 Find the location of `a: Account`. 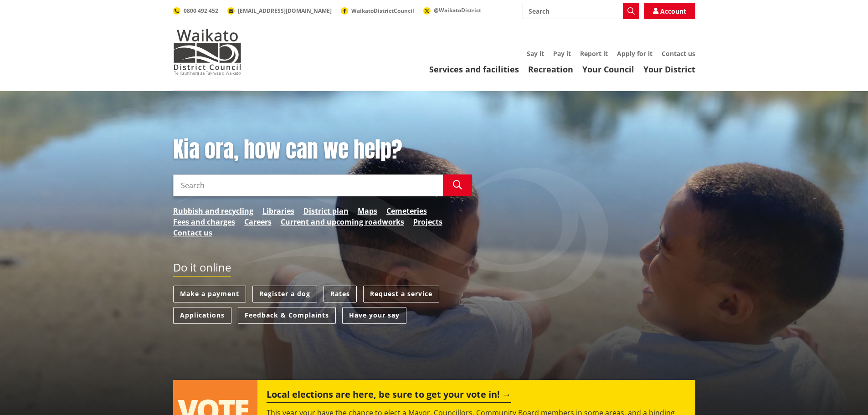

a: Account is located at coordinates (669, 11).